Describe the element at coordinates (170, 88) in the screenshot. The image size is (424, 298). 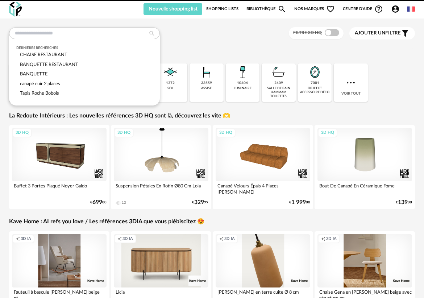
I see `div: sol` at that location.